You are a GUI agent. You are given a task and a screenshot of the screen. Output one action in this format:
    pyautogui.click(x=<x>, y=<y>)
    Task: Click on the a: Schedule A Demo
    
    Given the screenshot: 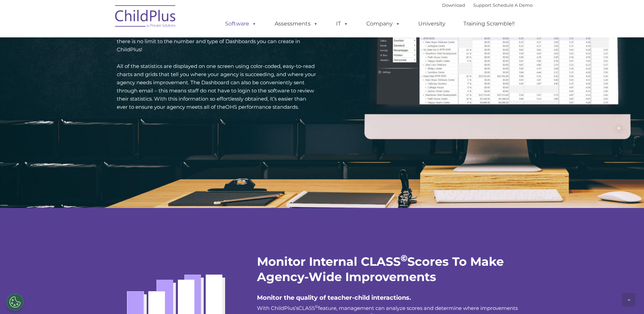 What is the action you would take?
    pyautogui.click(x=513, y=5)
    